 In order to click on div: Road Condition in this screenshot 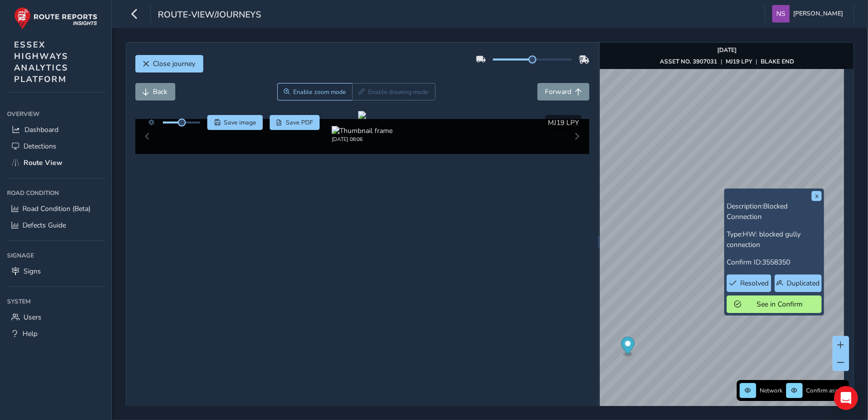, I will do `click(56, 193)`.